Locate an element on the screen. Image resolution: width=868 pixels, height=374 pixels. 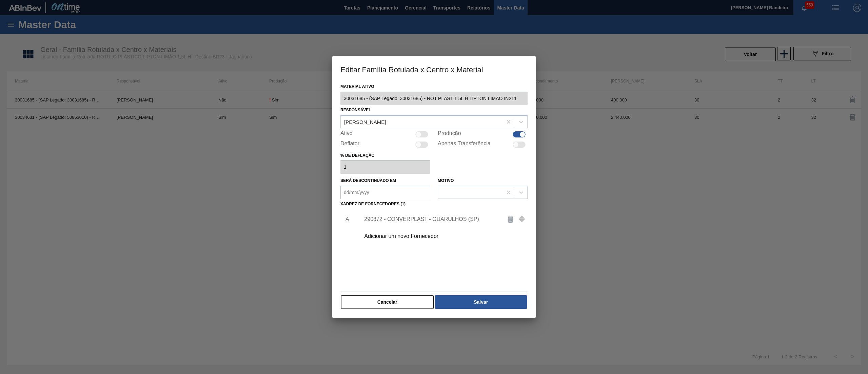
label: Deflator is located at coordinates (349, 144).